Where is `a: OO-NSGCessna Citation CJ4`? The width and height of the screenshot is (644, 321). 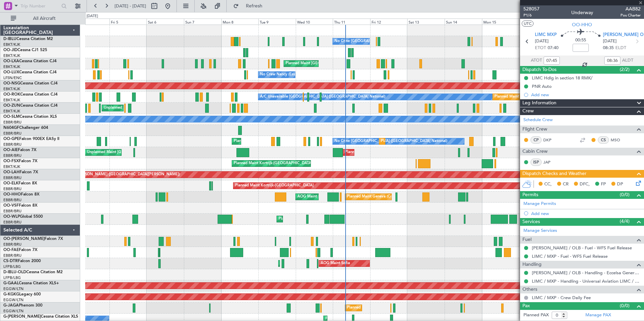 a: OO-NSGCessna Citation CJ4 is located at coordinates (30, 83).